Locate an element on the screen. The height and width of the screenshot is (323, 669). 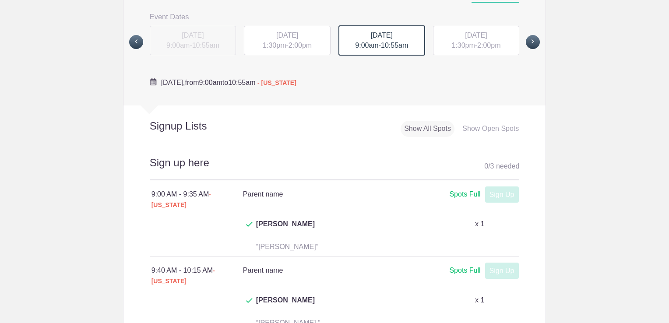
div: 0 3 needed is located at coordinates (502, 166).